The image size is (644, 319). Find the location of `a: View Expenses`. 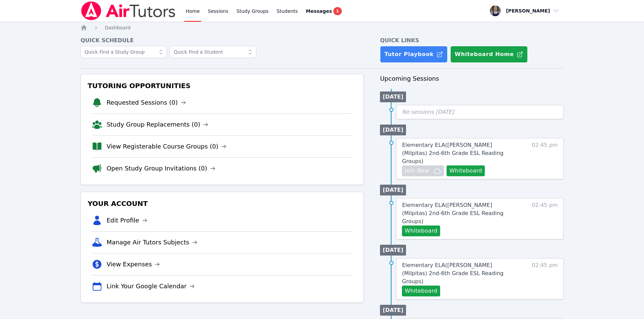

a: View Expenses is located at coordinates (133, 264).